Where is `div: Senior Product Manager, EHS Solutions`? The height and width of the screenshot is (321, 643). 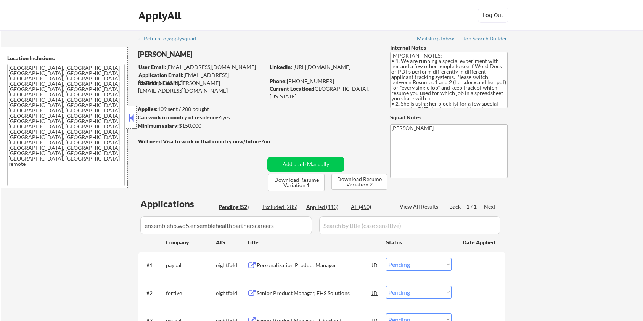
div: Senior Product Manager, EHS Solutions is located at coordinates (314, 293).